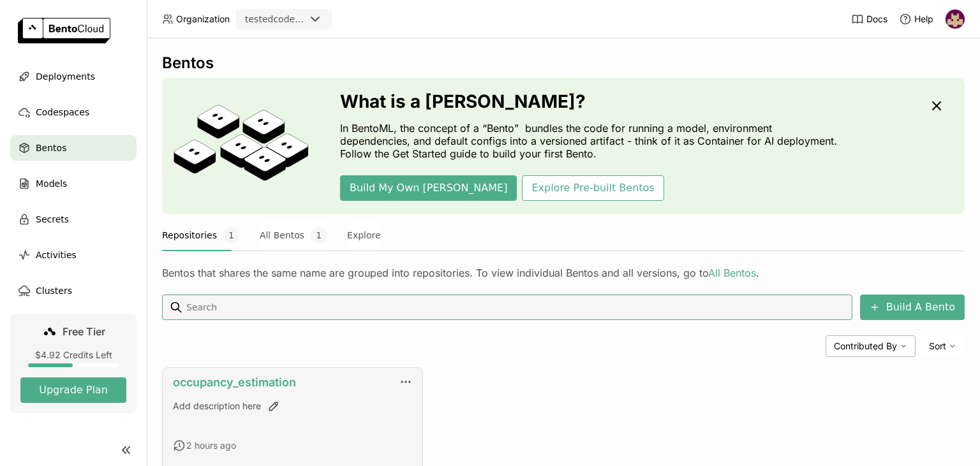 This screenshot has width=980, height=466. Describe the element at coordinates (74, 363) in the screenshot. I see `a: Free Tier$4.92 Credits LeftUpgrade Plan` at that location.